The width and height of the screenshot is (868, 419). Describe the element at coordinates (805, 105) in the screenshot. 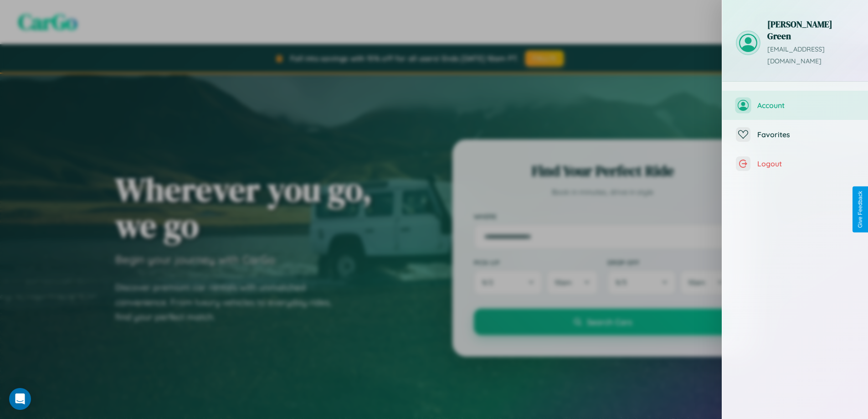

I see `span: Account` at that location.